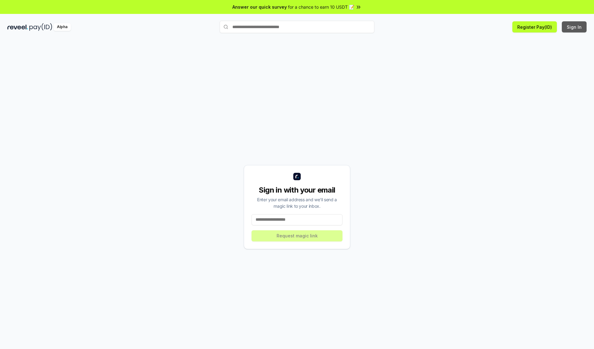 This screenshot has height=349, width=594. I want to click on span: for a chance to earn 10 USDT 📝, so click(321, 7).